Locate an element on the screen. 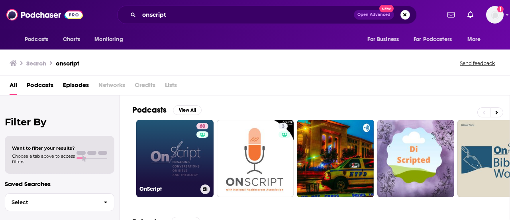 The image size is (510, 220). span: Lists is located at coordinates (171, 86).